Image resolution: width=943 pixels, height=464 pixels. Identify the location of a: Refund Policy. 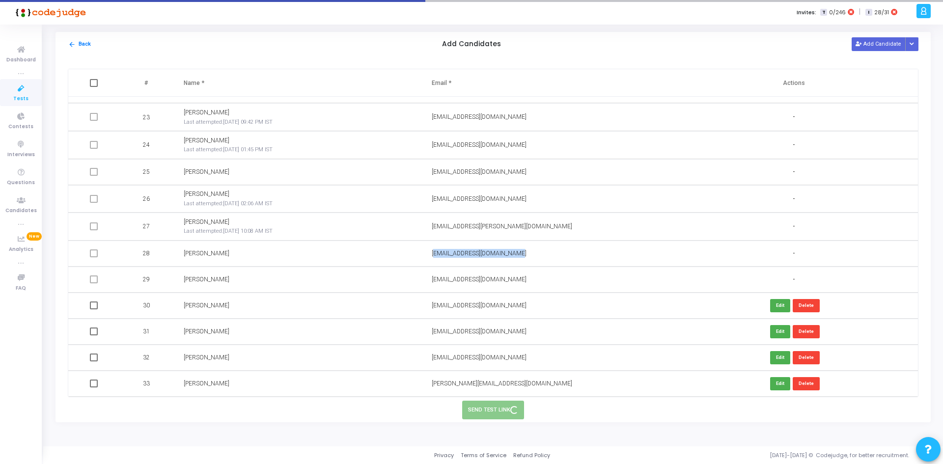
(532, 455).